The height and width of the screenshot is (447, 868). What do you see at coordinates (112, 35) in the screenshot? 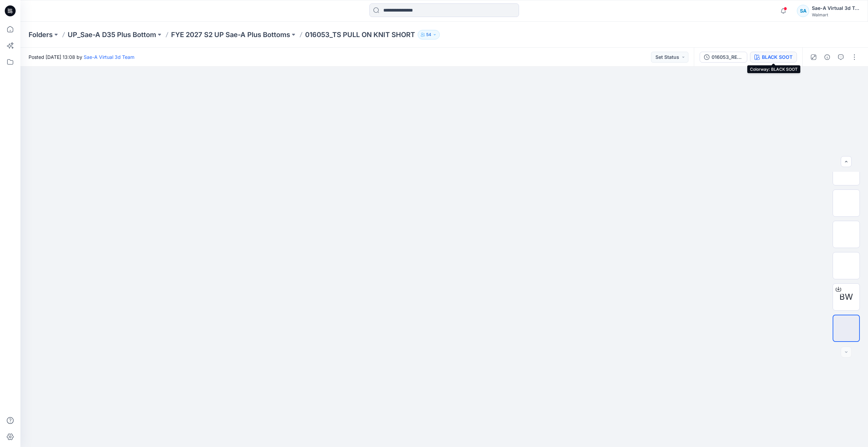
I see `p: UP_Sae-A D35 Plus Bottom` at bounding box center [112, 35].